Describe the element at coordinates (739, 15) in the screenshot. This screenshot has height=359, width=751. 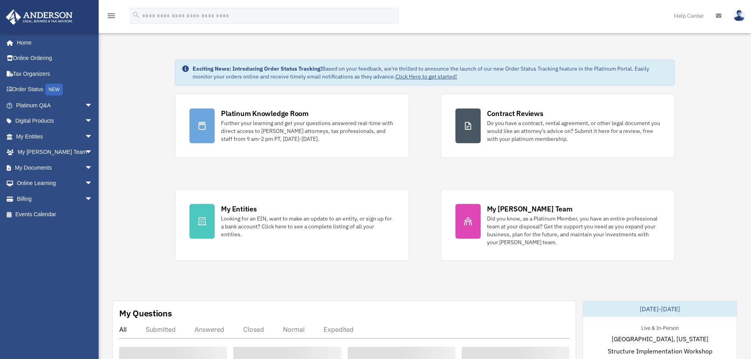
I see `img: User Pic` at that location.